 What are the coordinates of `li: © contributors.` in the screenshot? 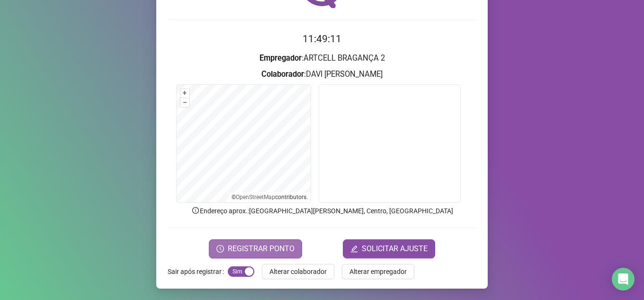 It's located at (269, 197).